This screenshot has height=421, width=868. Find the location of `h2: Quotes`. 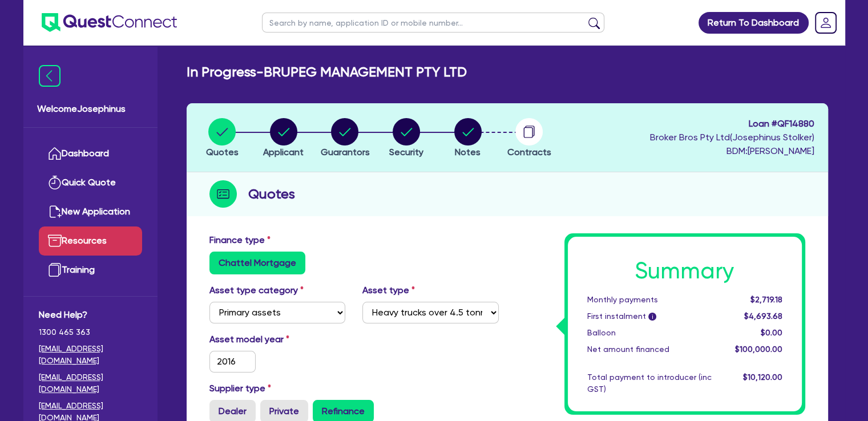

h2: Quotes is located at coordinates (272, 194).